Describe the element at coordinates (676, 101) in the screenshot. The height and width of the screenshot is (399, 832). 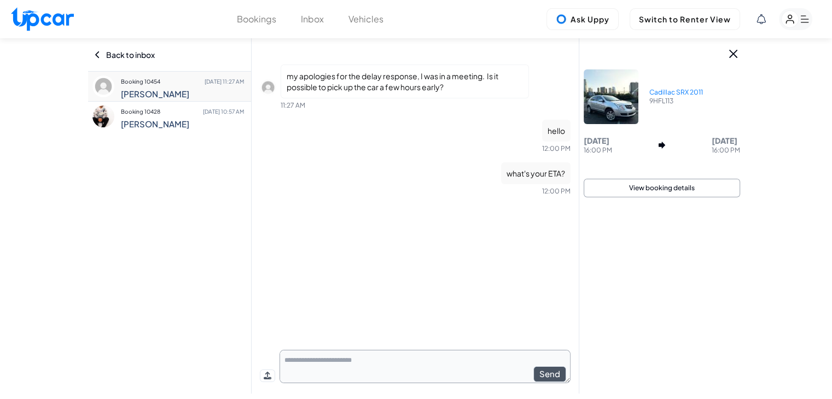
I see `p: 9HFL113` at that location.